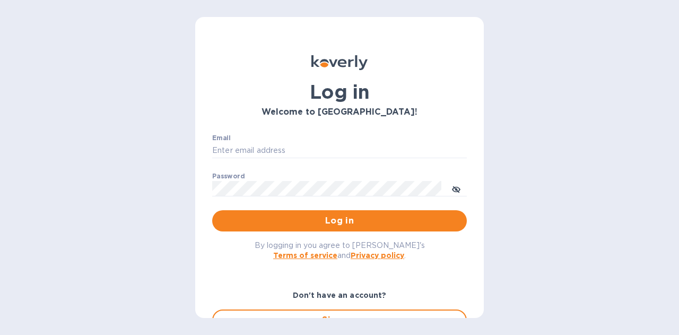 The height and width of the screenshot is (335, 679). What do you see at coordinates (340, 63) in the screenshot?
I see `img: Koverly` at bounding box center [340, 63].